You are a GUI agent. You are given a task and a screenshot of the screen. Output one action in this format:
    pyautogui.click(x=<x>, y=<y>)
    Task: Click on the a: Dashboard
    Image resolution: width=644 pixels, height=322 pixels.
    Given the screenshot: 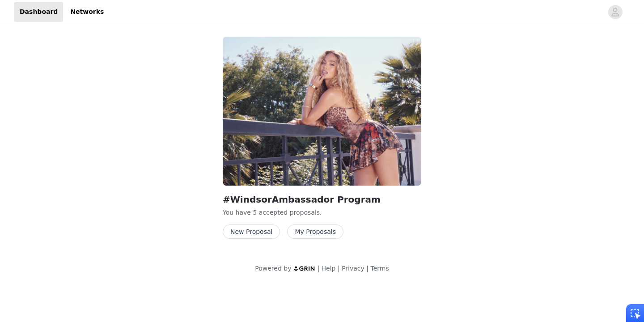 What is the action you would take?
    pyautogui.click(x=39, y=12)
    